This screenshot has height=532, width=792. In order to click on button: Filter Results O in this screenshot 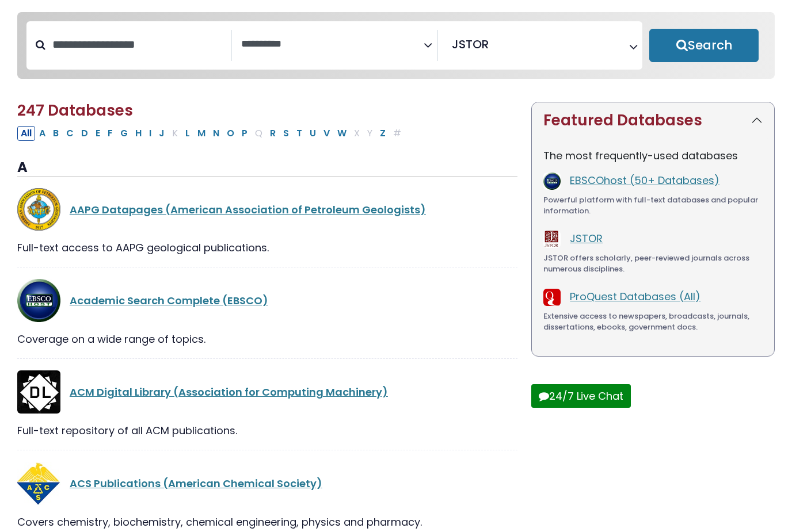, I will do `click(230, 134)`.